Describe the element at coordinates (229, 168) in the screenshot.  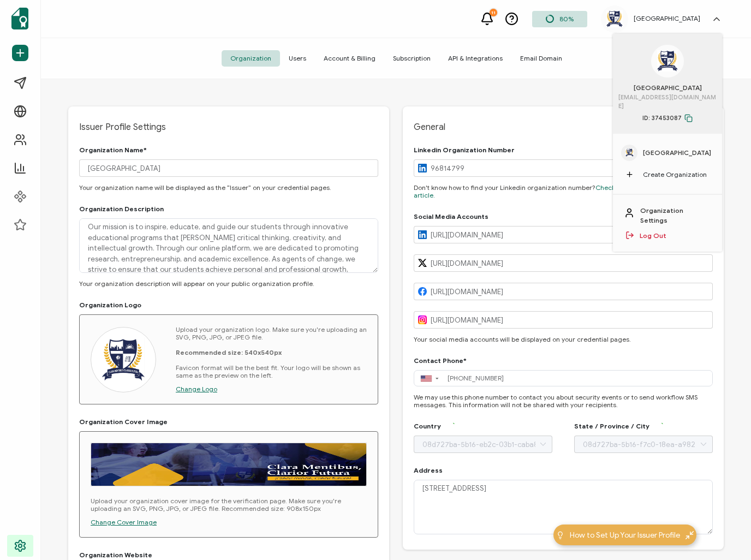
I see `input: Organization name` at that location.